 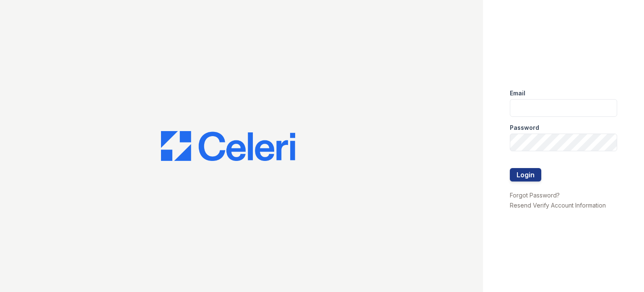 What do you see at coordinates (535, 194) in the screenshot?
I see `a: Forgot Password?` at bounding box center [535, 194].